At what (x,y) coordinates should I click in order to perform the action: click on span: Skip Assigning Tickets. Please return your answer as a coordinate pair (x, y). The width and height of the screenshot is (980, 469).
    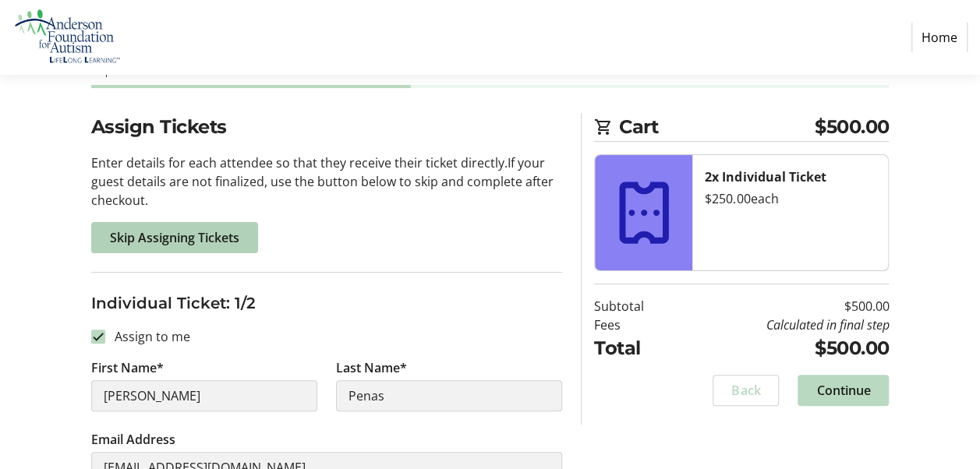
    Looking at the image, I should click on (175, 237).